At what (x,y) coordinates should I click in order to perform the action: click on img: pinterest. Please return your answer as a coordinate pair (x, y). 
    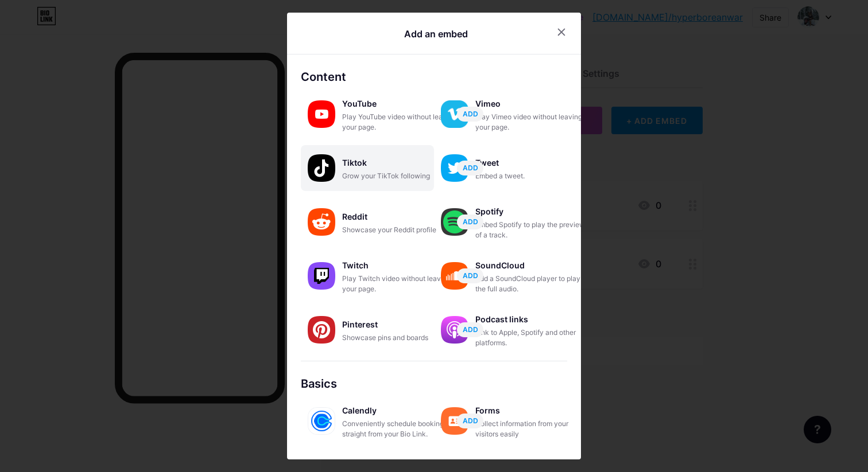
    Looking at the image, I should click on (321, 330).